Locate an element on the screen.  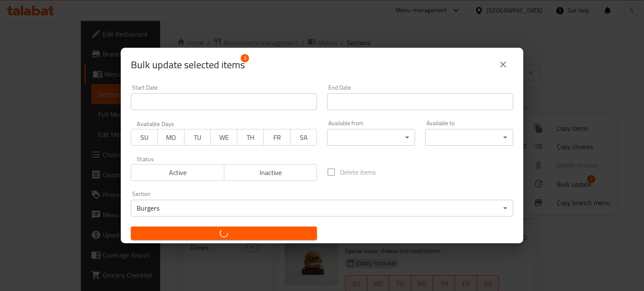
span: TU is located at coordinates (197, 137).